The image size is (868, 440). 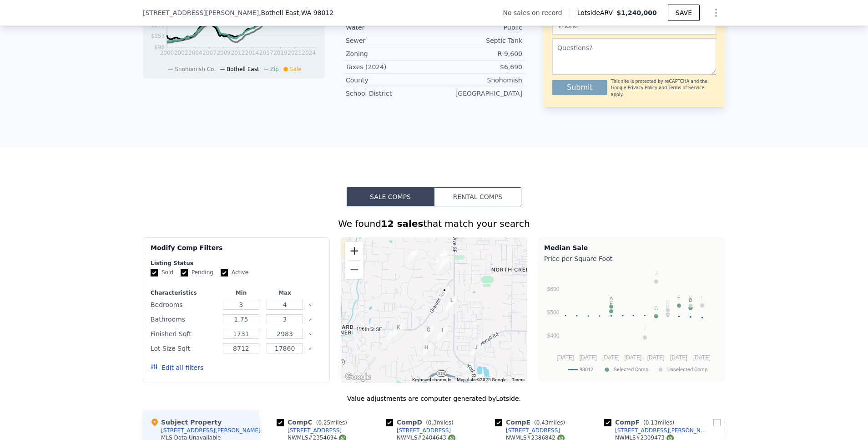 What do you see at coordinates (313, 422) in the screenshot?
I see `div: Comp C` at bounding box center [313, 422].